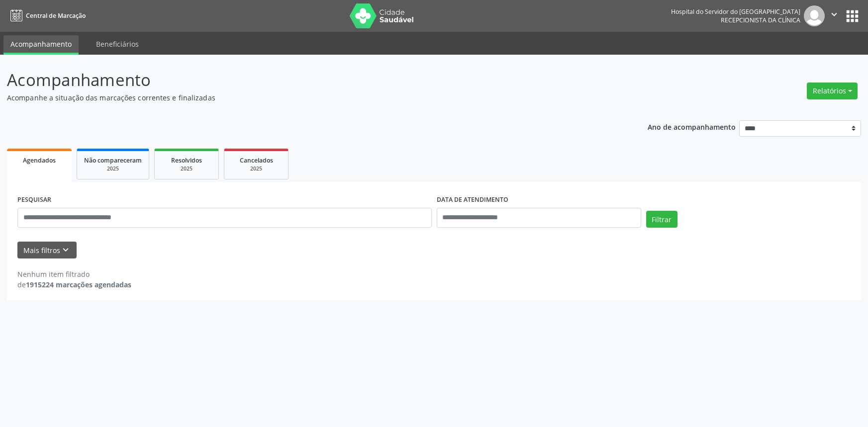 The image size is (868, 427). What do you see at coordinates (472, 200) in the screenshot?
I see `label: DATA DE ATENDIMENTO` at bounding box center [472, 200].